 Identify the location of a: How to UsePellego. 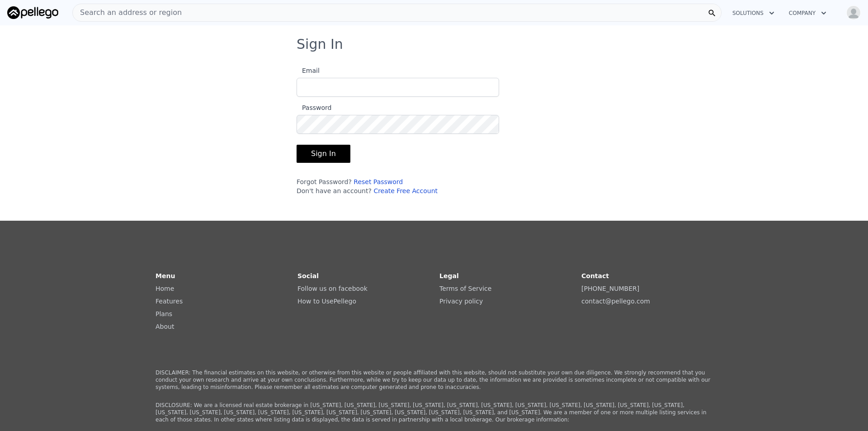
(327, 301).